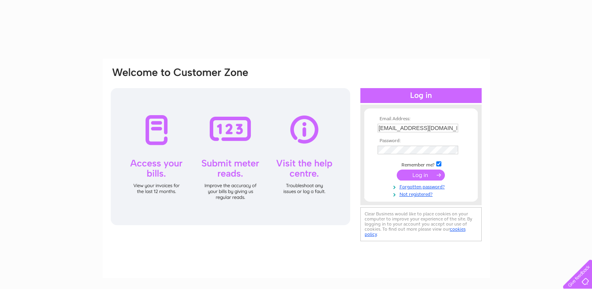 The image size is (592, 289). What do you see at coordinates (421, 224) in the screenshot?
I see `div: Clear Business would like to place cookies on your computer to improve your experience of the sit...` at bounding box center [421, 224].